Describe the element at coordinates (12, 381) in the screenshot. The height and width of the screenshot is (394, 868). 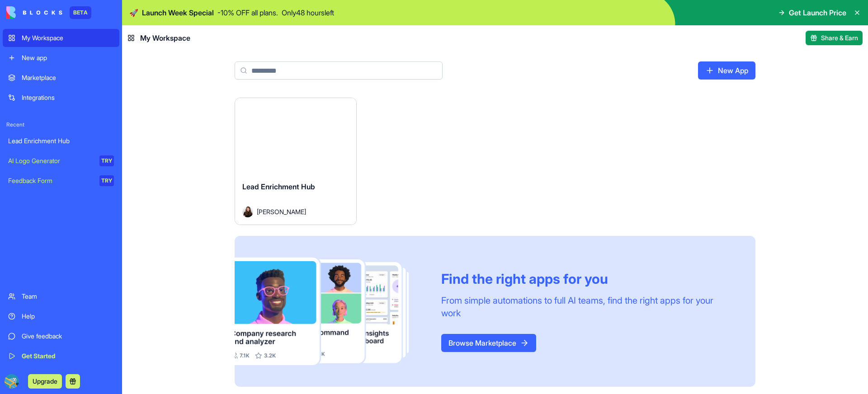
I see `img: ACg8ocJ488WcOkvinp9Vg697vL9QuldOD6rZxmjRgPCblw5GoxxvJR7D=s96-c` at that location.